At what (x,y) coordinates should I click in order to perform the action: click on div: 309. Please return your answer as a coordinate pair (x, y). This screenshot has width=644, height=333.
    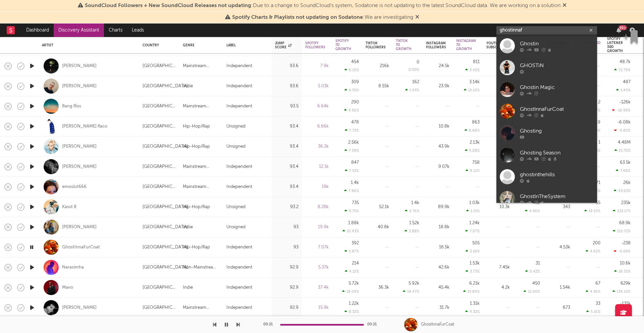
    Looking at the image, I should click on (355, 82).